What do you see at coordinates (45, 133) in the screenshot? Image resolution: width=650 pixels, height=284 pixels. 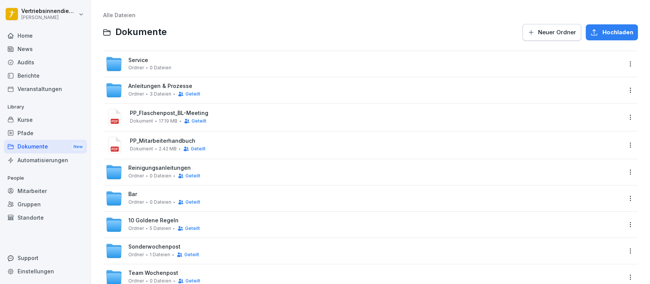 I see `a: Pfade` at bounding box center [45, 133].